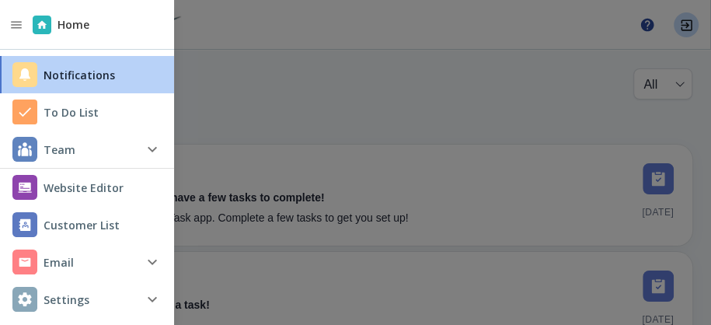 This screenshot has width=711, height=325. Describe the element at coordinates (79, 75) in the screenshot. I see `h4: Notifications` at that location.